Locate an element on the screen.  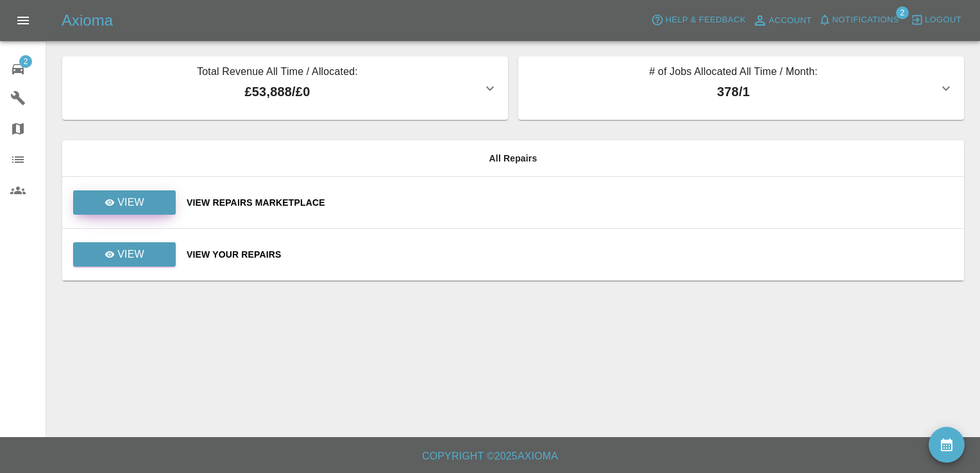
button: Logout is located at coordinates (936, 20).